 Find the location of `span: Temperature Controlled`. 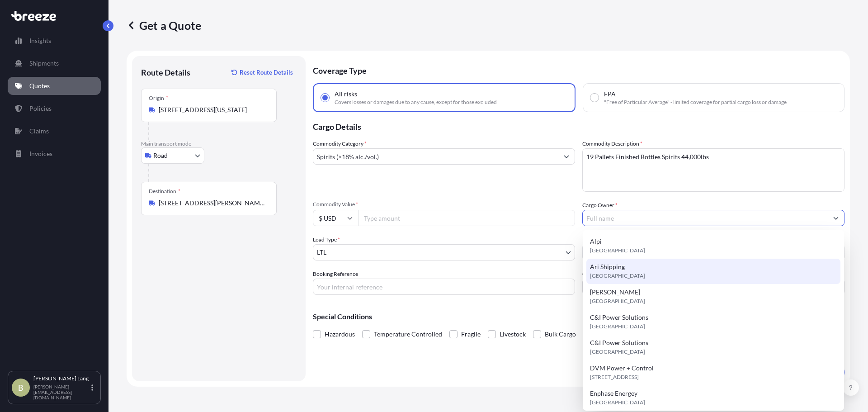

span: Temperature Controlled is located at coordinates (408, 334).